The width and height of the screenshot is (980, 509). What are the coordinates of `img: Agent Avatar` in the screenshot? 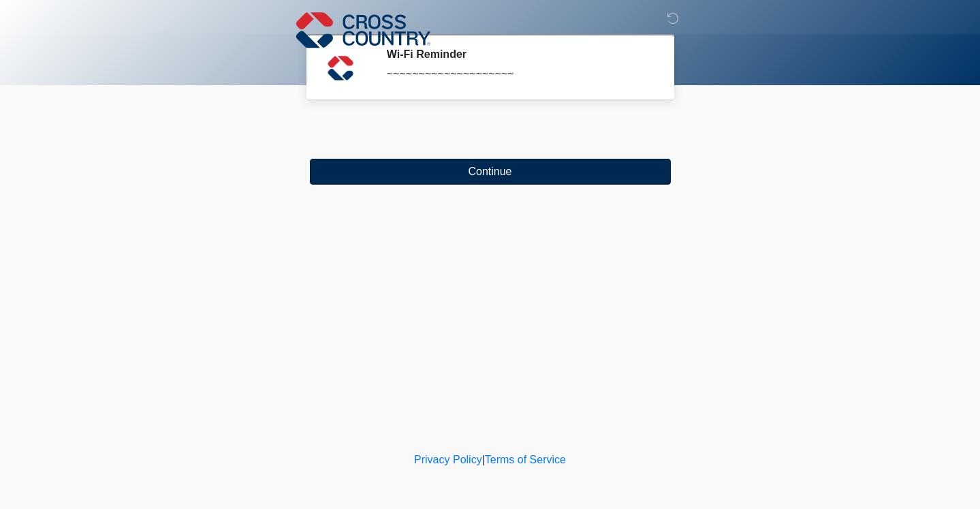 It's located at (341, 68).